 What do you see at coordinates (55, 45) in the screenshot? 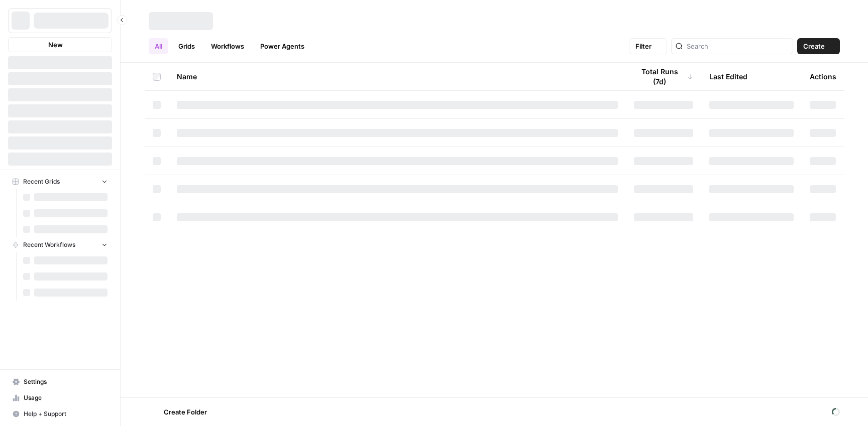
I see `span: New` at bounding box center [55, 45].